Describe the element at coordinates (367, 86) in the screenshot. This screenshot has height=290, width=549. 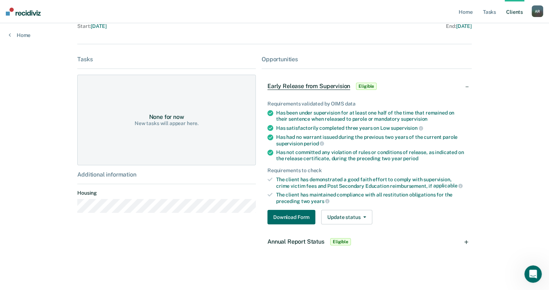
I see `div: Early Release from SupervisionEligible` at that location.